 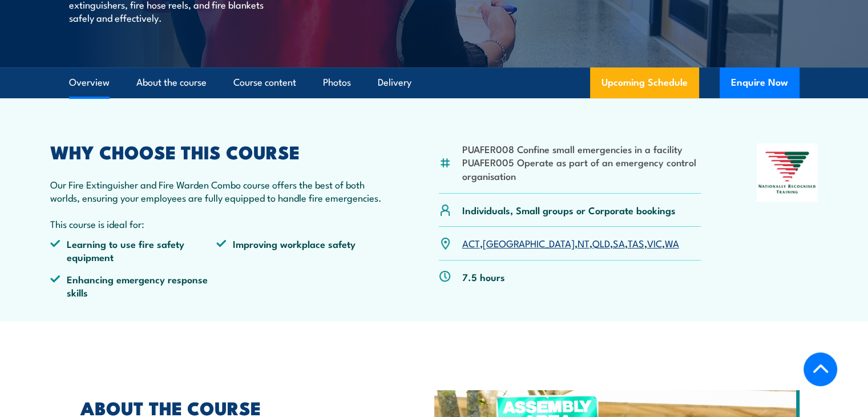 What do you see at coordinates (217, 191) in the screenshot?
I see `p: Our Fire Extinguisher and Fire Warden Combo course offers the best of both worlds, ensuring your ...` at bounding box center [217, 191].